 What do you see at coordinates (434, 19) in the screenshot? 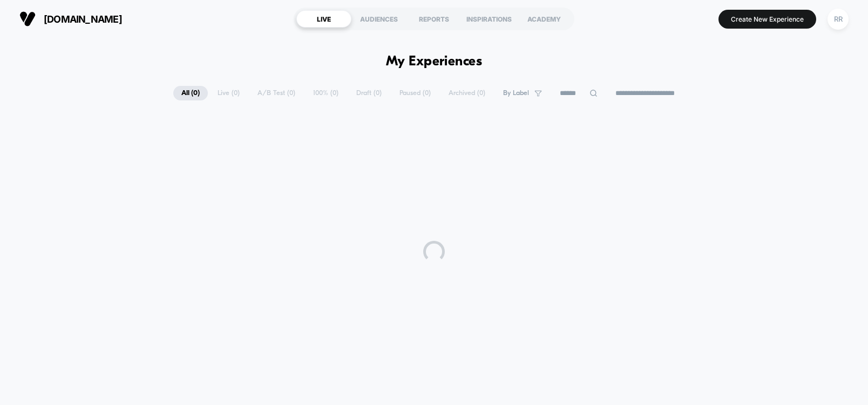
I see `div: REPORTS` at bounding box center [434, 19].